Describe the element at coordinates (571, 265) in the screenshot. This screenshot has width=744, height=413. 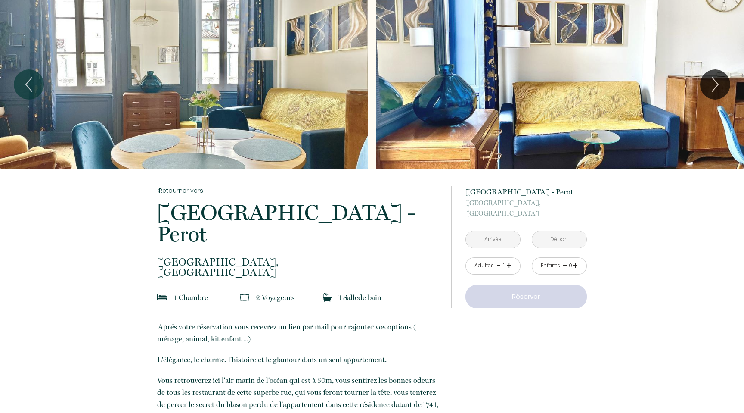
I see `div: 0` at that location.